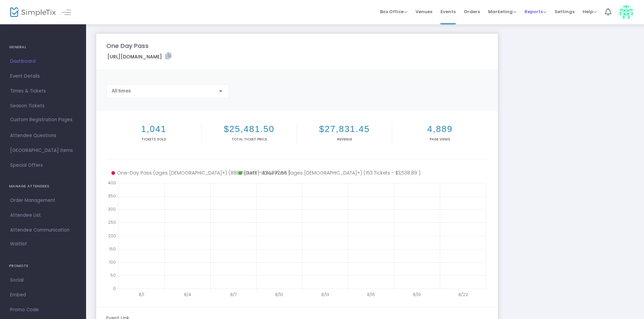 The image size is (644, 319). Describe the element at coordinates (43, 91) in the screenshot. I see `span: Times & Tickets` at that location.